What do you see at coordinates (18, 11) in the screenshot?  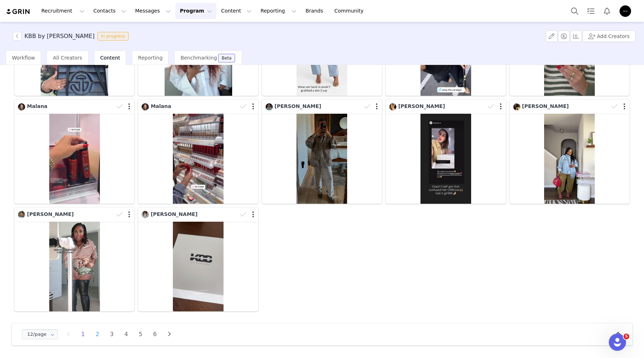 I see `img: grin logo` at bounding box center [18, 11].